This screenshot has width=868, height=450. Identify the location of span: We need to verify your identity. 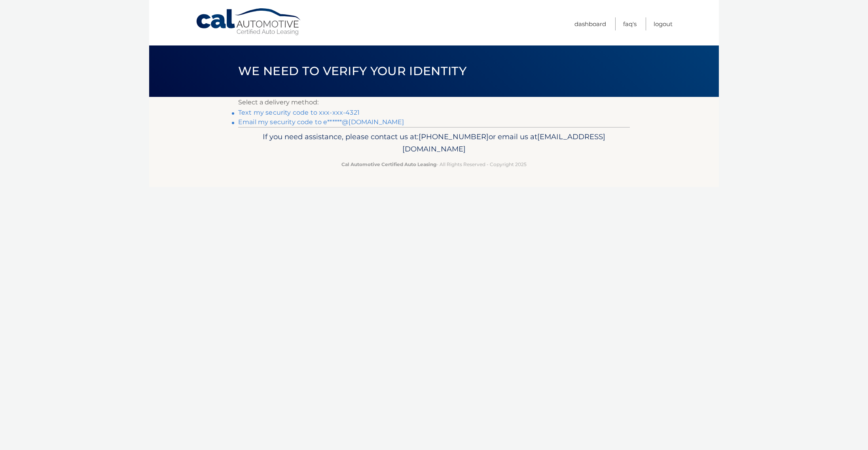
(352, 71).